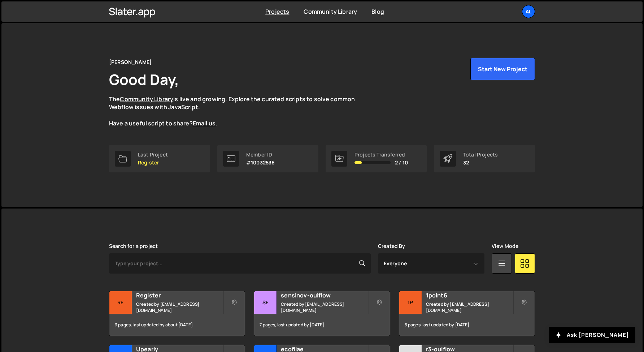 The height and width of the screenshot is (352, 644). I want to click on a: Email us, so click(204, 123).